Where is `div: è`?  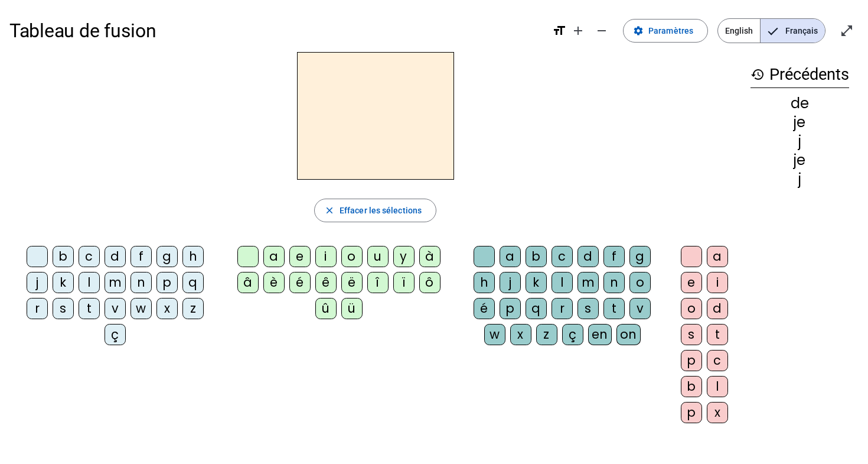
div: è is located at coordinates (274, 283).